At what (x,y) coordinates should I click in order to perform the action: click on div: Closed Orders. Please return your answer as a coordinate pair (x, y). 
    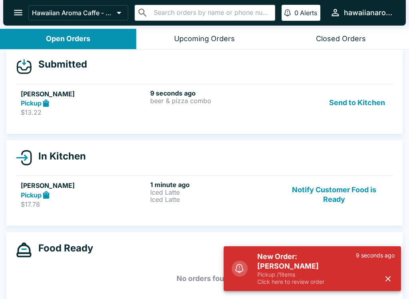
    Looking at the image, I should click on (341, 39).